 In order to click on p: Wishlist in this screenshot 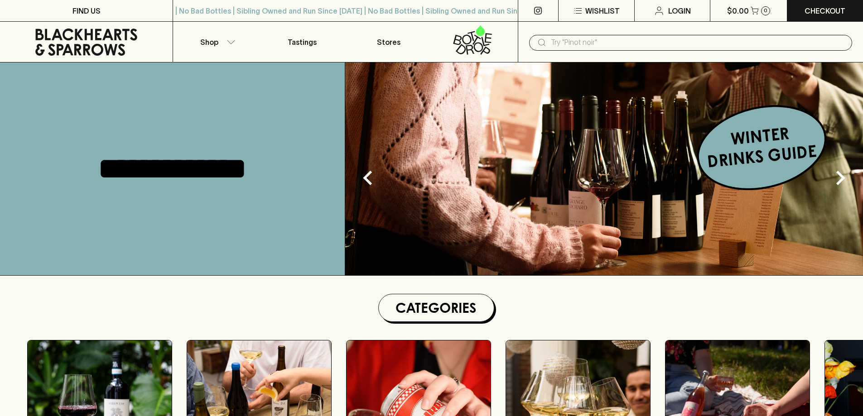, I will do `click(602, 11)`.